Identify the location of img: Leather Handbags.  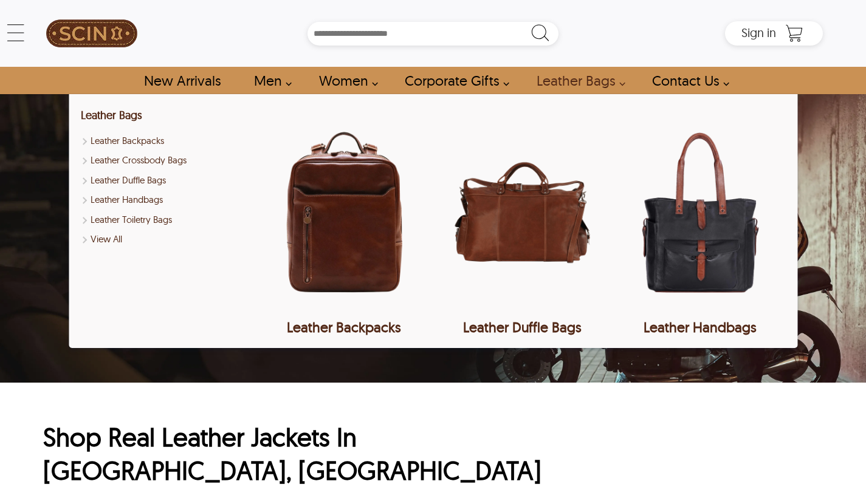
(700, 213).